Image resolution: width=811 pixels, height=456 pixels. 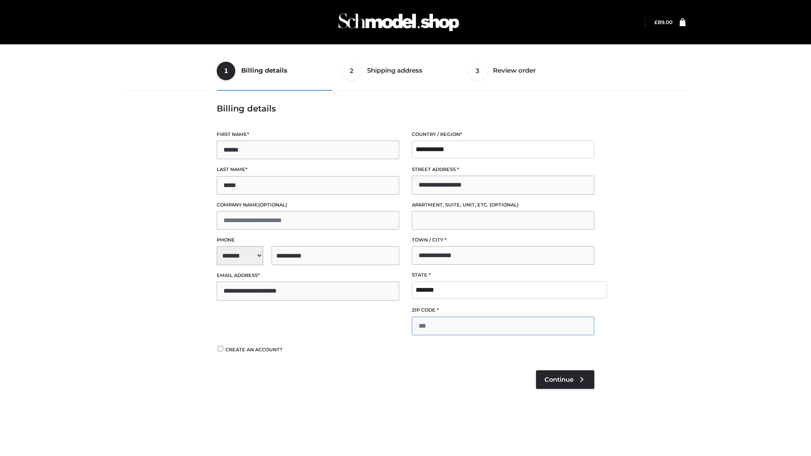 What do you see at coordinates (254, 350) in the screenshot?
I see `span: Create an account?` at bounding box center [254, 350].